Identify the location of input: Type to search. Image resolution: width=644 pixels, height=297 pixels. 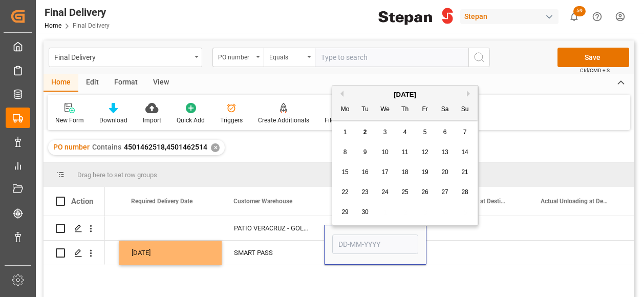
(392, 58).